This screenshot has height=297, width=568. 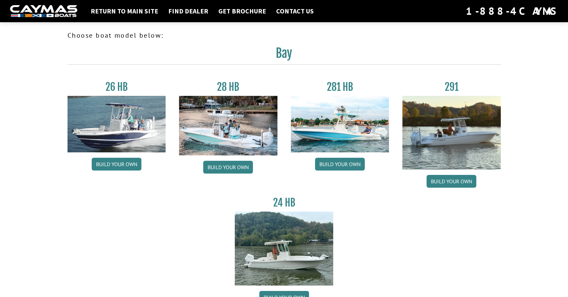 What do you see at coordinates (295, 11) in the screenshot?
I see `a: Contact Us` at bounding box center [295, 11].